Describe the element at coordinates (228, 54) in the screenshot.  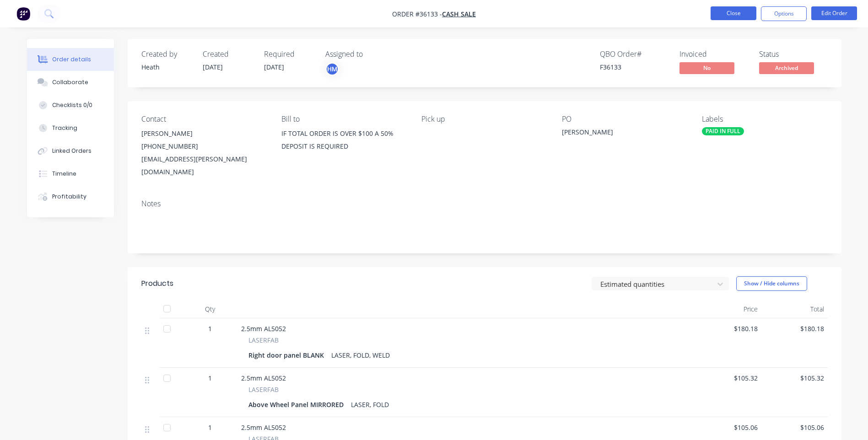
I see `div: Created` at that location.